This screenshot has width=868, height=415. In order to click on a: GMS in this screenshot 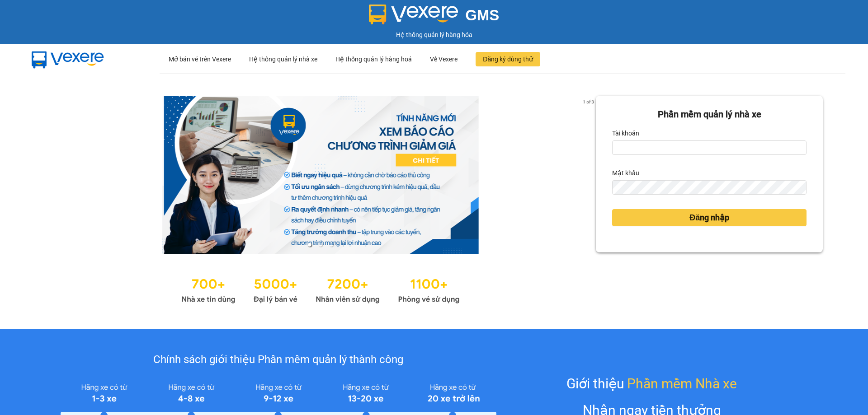, I will do `click(434, 17)`.